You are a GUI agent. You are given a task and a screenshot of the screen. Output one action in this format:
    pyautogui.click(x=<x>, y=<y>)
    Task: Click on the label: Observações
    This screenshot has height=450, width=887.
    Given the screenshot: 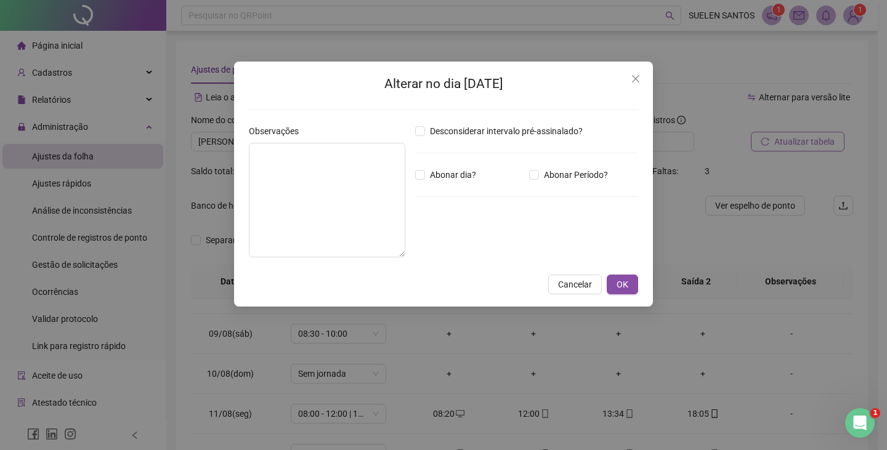 What is the action you would take?
    pyautogui.click(x=278, y=131)
    